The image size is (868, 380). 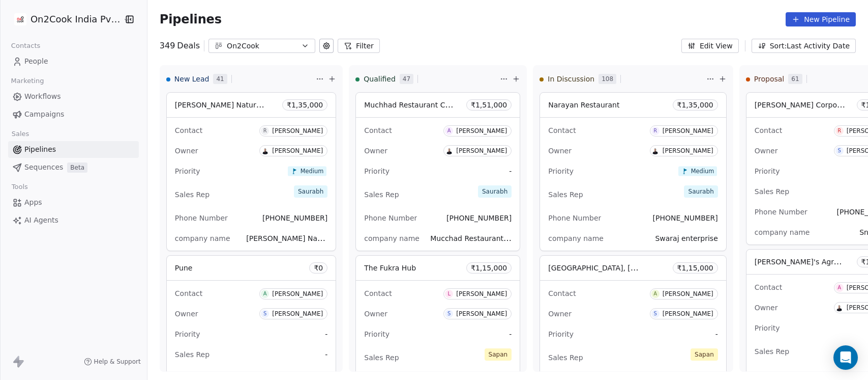 I want to click on div: 349, so click(x=179, y=46).